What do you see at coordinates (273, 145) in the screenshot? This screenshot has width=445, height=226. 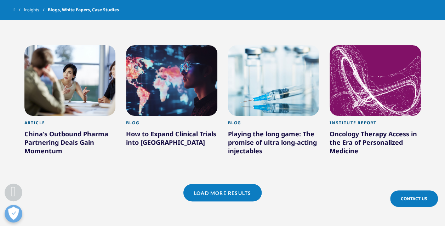 I see `a: Blog Playing the long game: The promise of ultra long-acting injectables` at bounding box center [273, 145].